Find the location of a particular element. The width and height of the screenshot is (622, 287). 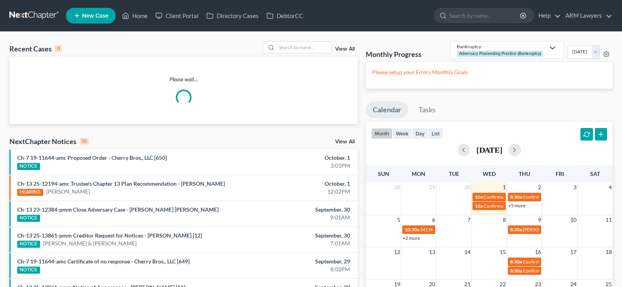

span: 30 is located at coordinates (468, 187).